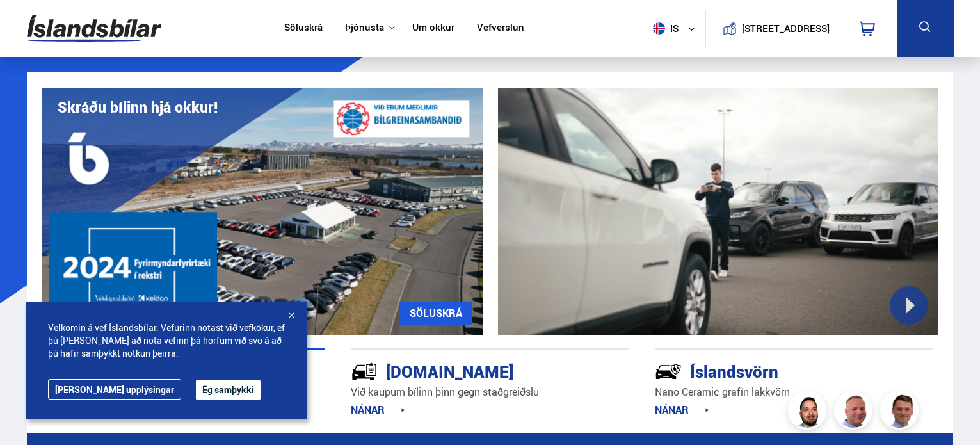  Describe the element at coordinates (304, 28) in the screenshot. I see `a: Söluskrá` at that location.